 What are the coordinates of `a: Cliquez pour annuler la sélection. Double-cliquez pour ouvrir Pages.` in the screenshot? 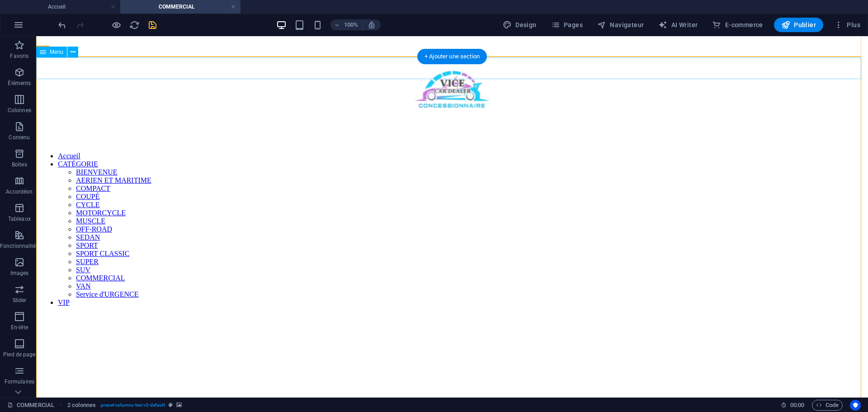 It's located at (31, 405).